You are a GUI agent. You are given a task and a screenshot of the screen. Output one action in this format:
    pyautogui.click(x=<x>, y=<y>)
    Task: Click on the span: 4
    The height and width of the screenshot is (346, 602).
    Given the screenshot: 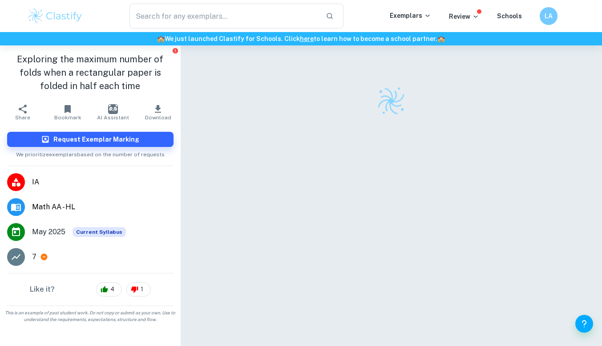 What is the action you would take?
    pyautogui.click(x=112, y=289)
    